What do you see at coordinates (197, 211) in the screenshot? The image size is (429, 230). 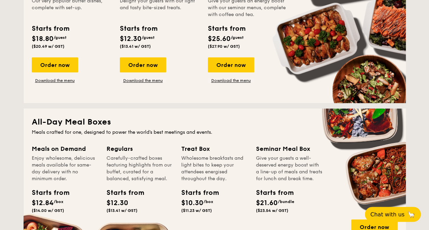 I see `span: ($11.23 w/ GST)` at bounding box center [197, 211].